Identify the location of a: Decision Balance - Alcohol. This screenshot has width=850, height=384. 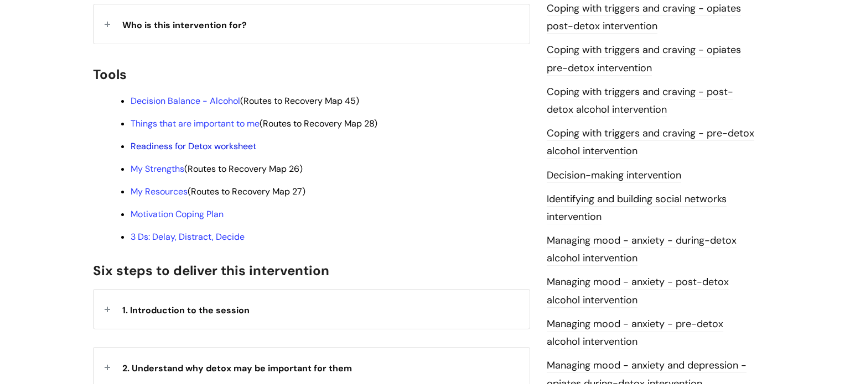
(185, 101).